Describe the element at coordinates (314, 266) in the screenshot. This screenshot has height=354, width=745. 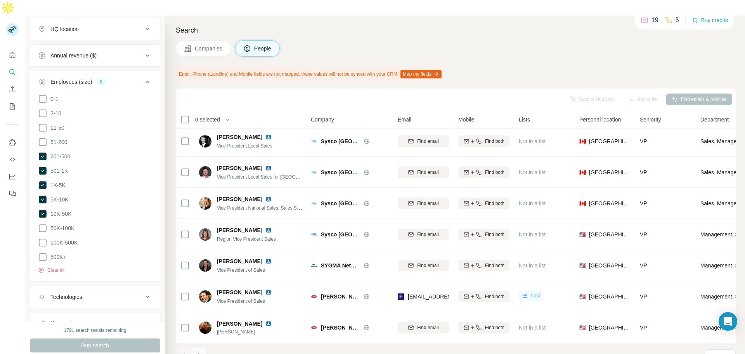
I see `img: Logo of SYGMA Network` at that location.